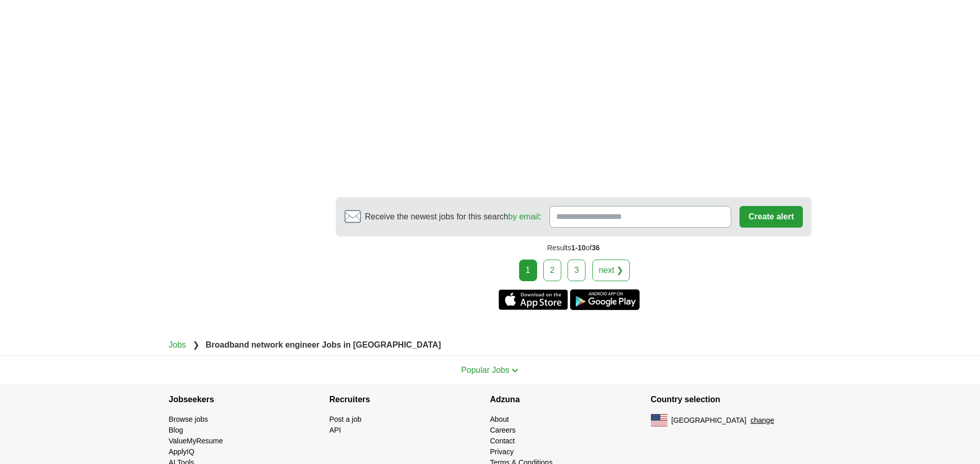  Describe the element at coordinates (611, 271) in the screenshot. I see `a: next ❯` at that location.